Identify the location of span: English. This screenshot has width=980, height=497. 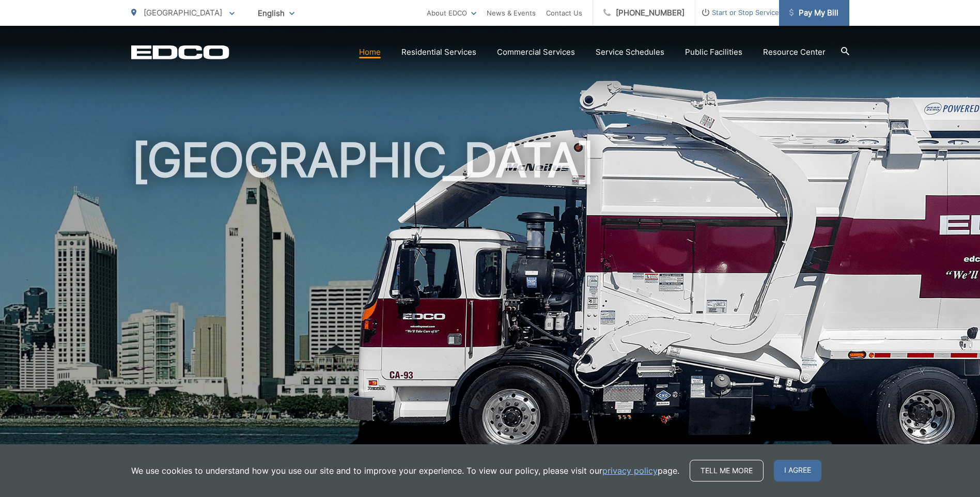
(276, 13).